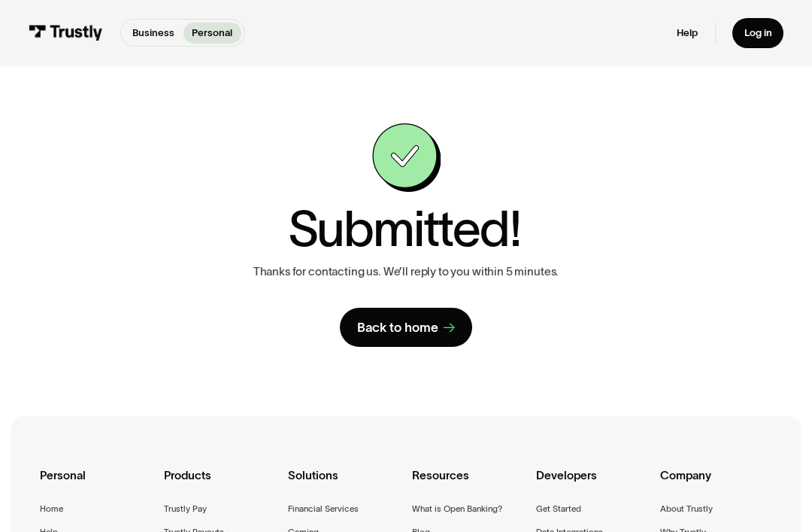  What do you see at coordinates (153, 33) in the screenshot?
I see `a: Business` at bounding box center [153, 33].